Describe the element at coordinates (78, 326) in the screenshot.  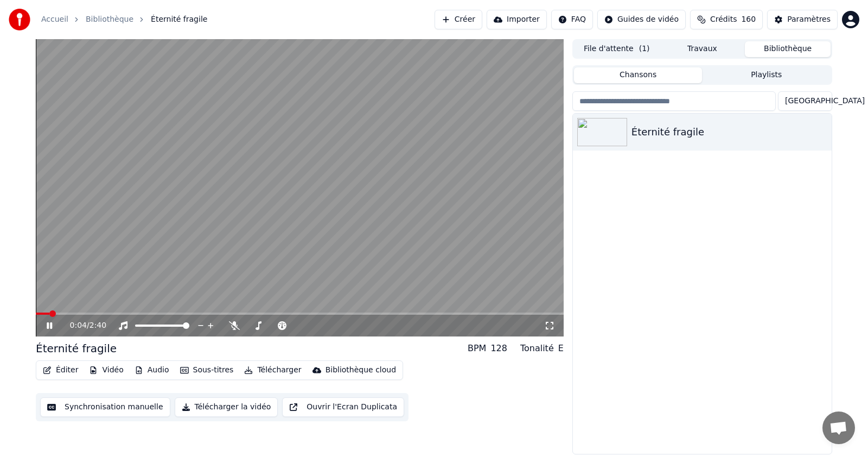
I see `span: 0:04` at that location.